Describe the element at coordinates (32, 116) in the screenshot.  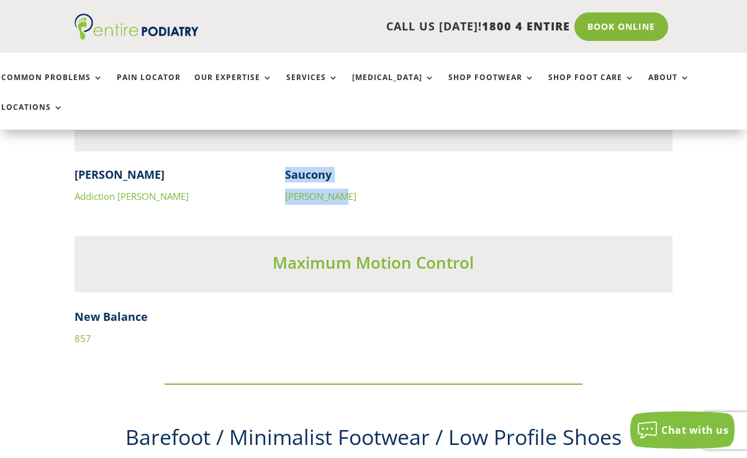
I see `a: Locations` at that location.